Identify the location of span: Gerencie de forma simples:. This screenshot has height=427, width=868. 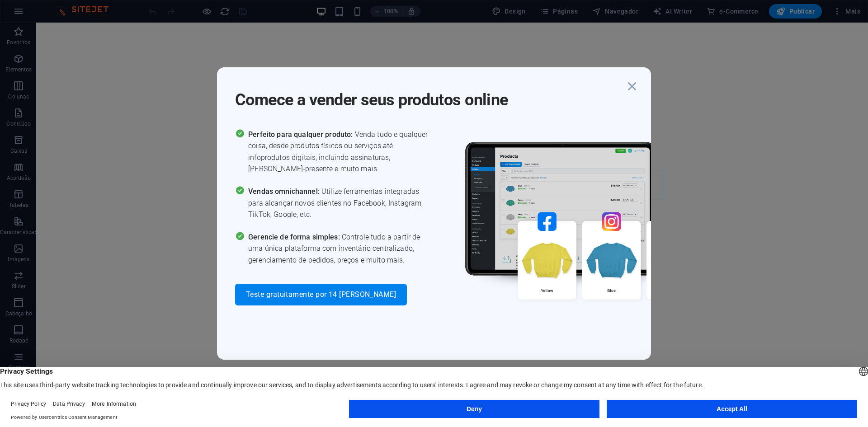
(295, 237).